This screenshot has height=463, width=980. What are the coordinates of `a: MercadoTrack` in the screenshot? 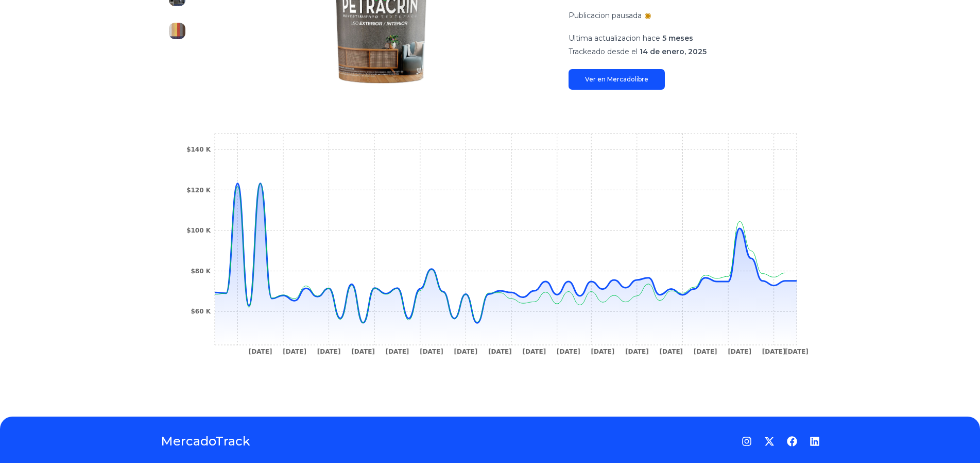 It's located at (205, 441).